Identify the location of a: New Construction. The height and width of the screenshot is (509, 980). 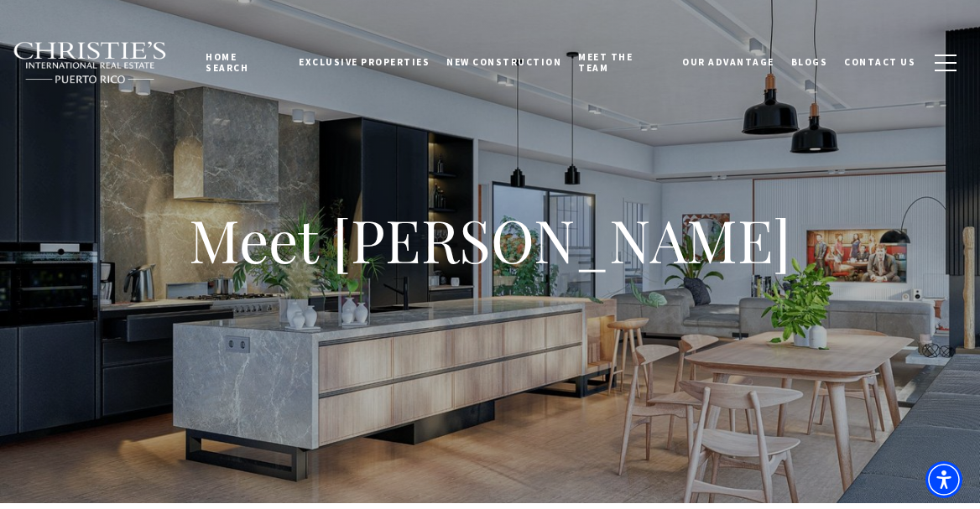
(504, 62).